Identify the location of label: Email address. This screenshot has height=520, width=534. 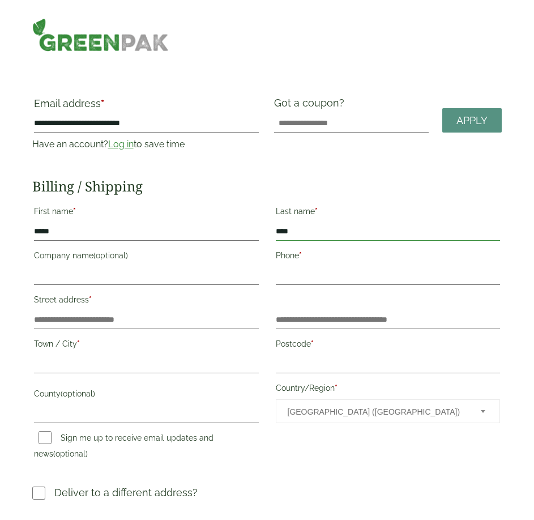
(146, 106).